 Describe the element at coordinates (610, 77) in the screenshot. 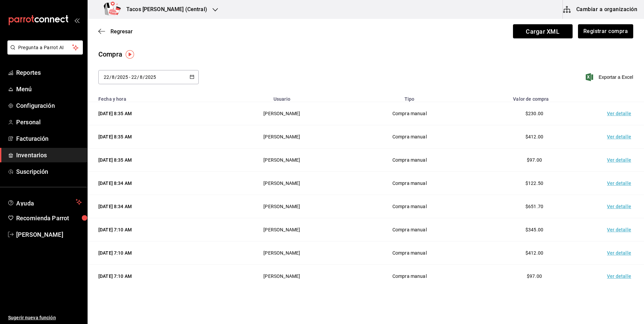

I see `button: Exportar a Excel` at that location.